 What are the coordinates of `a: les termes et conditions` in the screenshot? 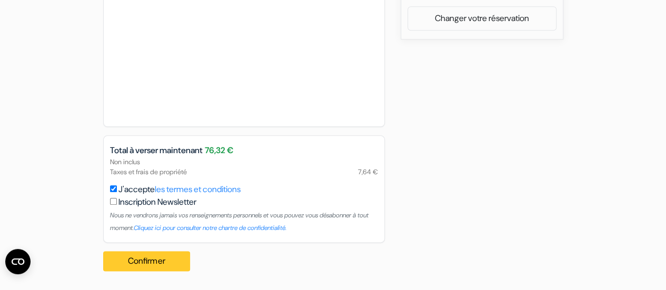 It's located at (197, 189).